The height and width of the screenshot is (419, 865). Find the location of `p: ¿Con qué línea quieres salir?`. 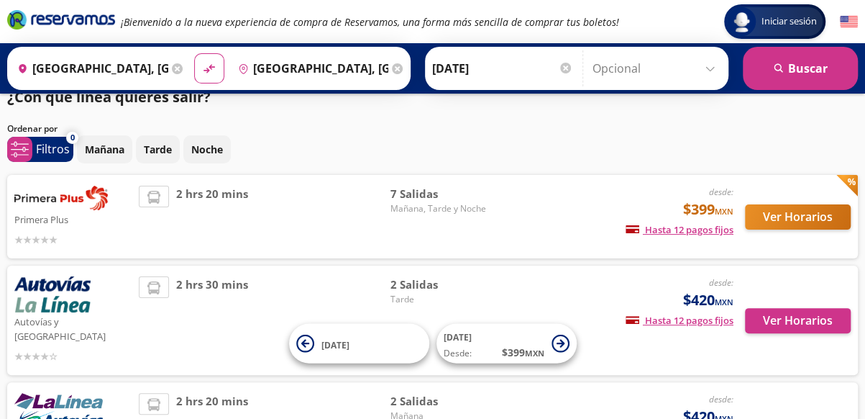

p: ¿Con qué línea quieres salir? is located at coordinates (109, 97).